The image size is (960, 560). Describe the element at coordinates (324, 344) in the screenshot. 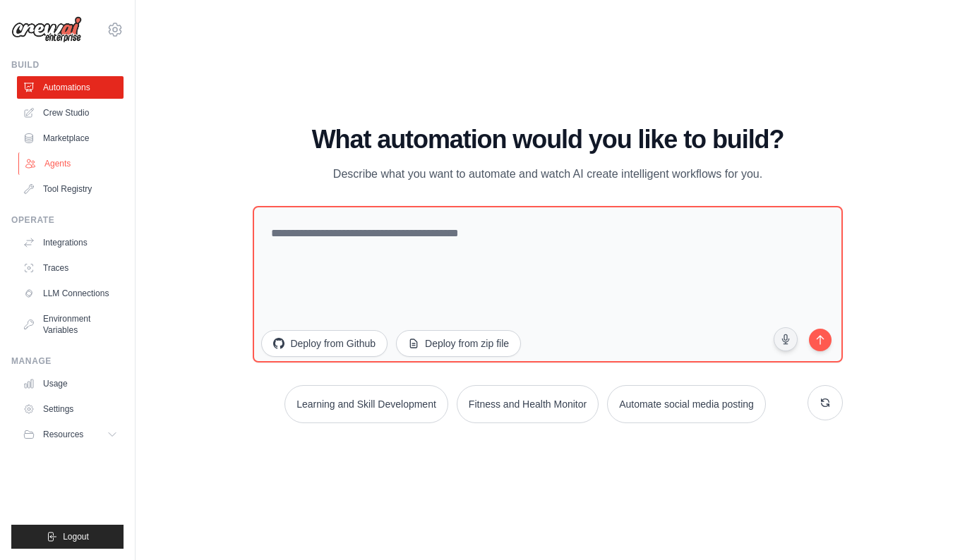

I see `button: Deploy from Github` at that location.